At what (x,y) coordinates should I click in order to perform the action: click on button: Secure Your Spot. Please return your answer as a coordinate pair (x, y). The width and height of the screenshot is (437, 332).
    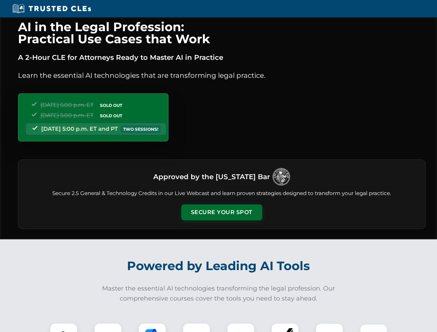
    Looking at the image, I should click on (222, 212).